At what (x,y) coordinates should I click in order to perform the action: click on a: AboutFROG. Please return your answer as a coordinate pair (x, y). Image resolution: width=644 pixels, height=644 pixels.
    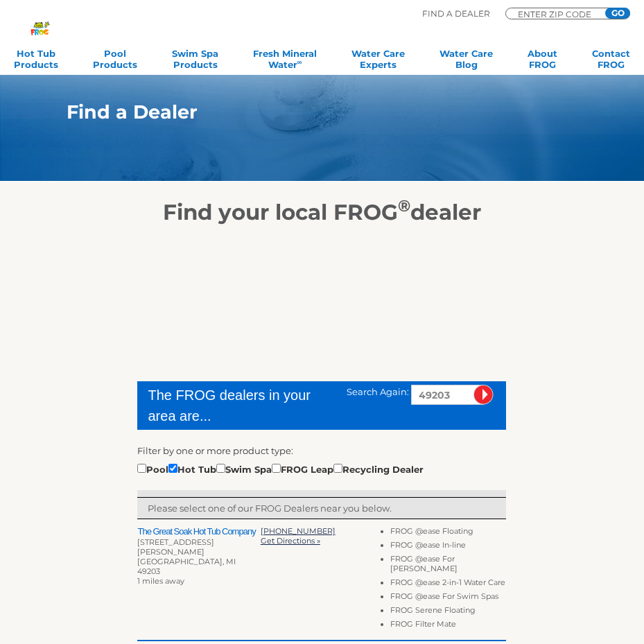
    Looking at the image, I should click on (543, 62).